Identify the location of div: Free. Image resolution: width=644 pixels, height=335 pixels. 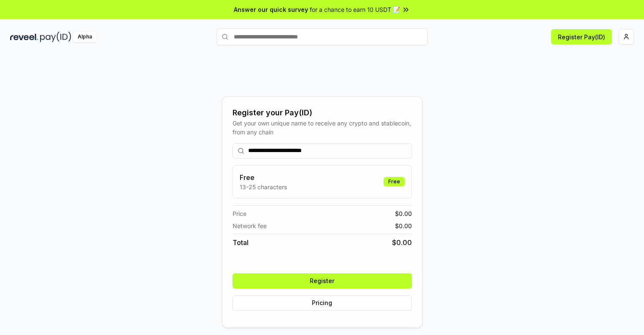
(394, 181).